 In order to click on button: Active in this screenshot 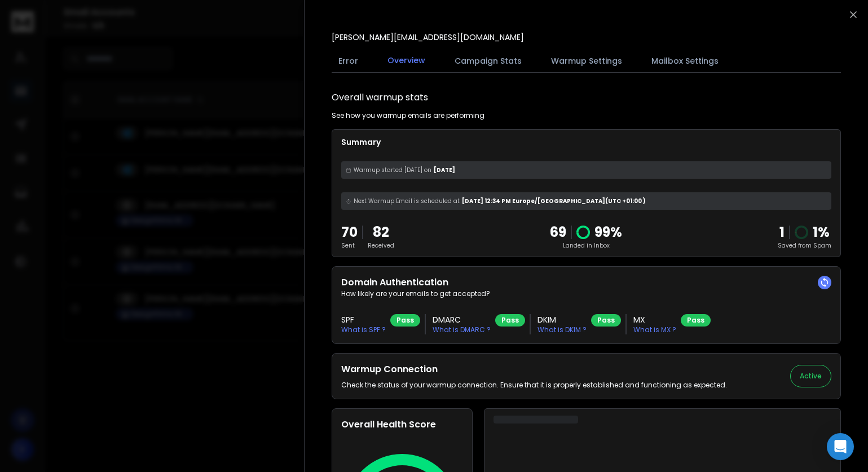, I will do `click(811, 376)`.